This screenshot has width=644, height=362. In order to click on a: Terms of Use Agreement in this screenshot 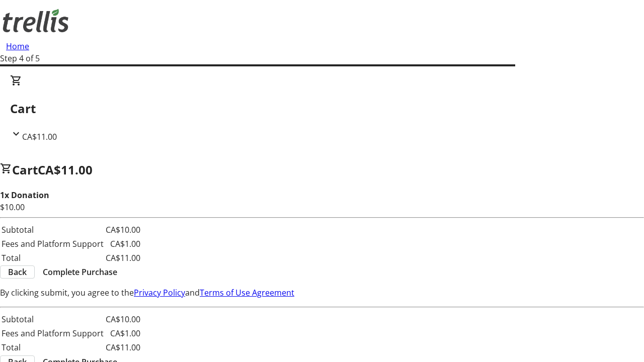, I will do `click(247, 293)`.